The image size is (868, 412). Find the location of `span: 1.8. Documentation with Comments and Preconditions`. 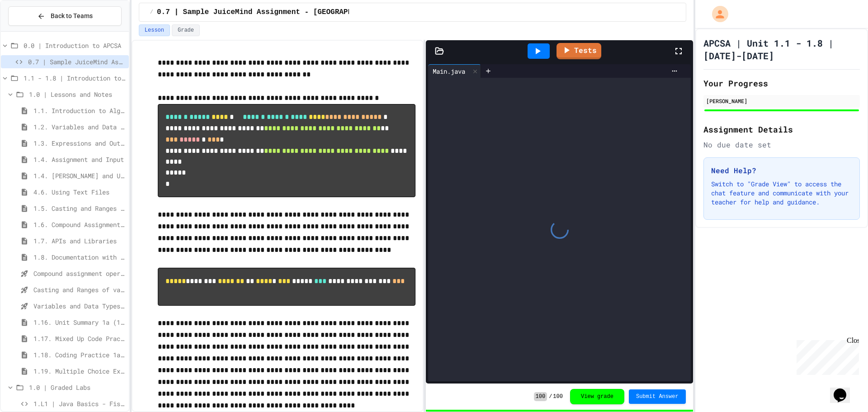

span: 1.8. Documentation with Comments and Preconditions is located at coordinates (79, 257).